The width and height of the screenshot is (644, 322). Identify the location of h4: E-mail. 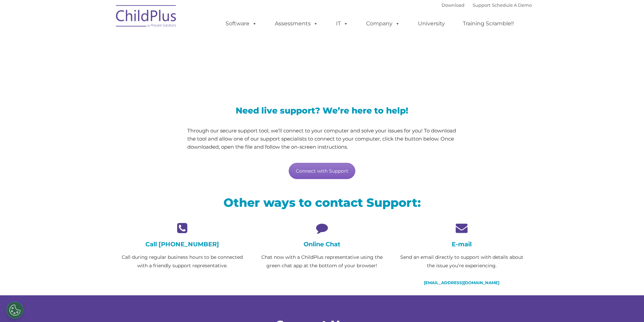
(462, 244).